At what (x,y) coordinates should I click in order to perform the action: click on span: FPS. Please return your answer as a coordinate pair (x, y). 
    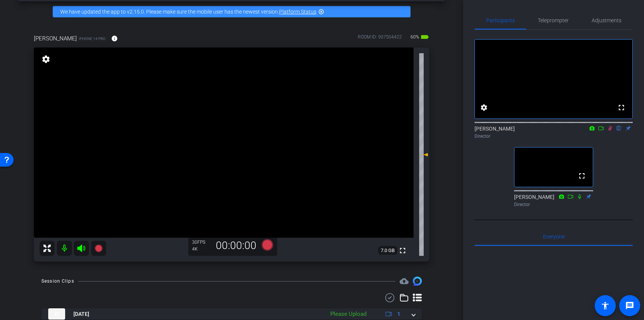
    Looking at the image, I should click on (201, 242).